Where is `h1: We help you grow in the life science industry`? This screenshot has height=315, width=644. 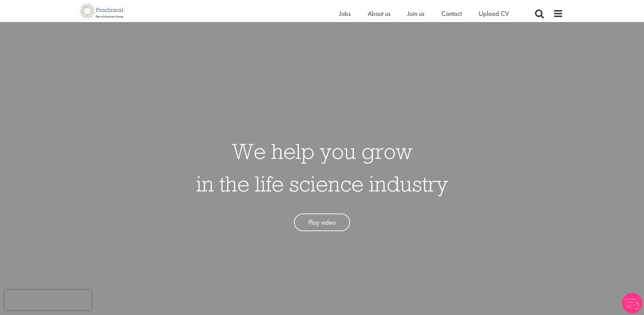
h1: We help you grow in the life science industry is located at coordinates (322, 167).